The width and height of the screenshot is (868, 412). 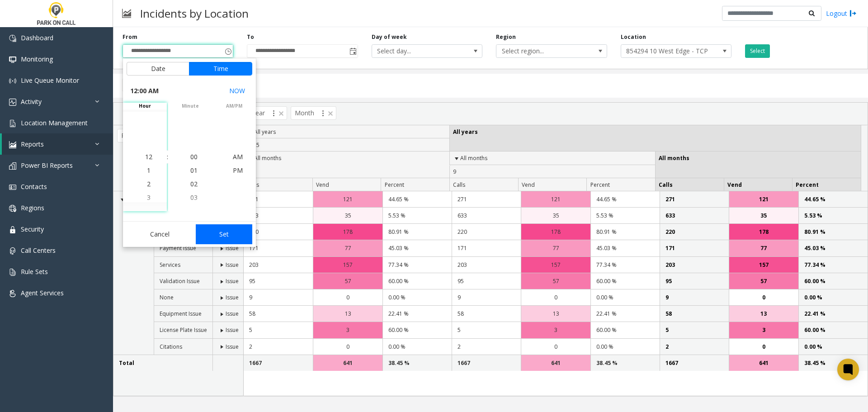 I want to click on span: 00, so click(x=194, y=156).